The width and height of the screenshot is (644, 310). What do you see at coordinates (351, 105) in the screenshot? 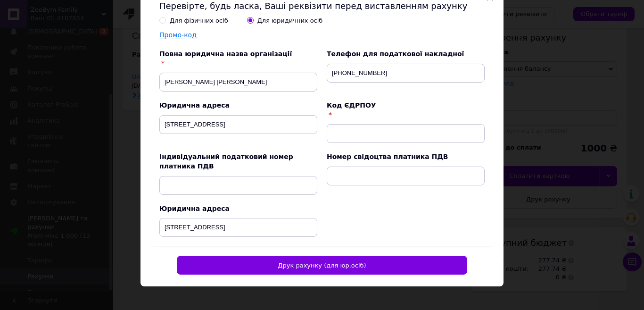
I see `label: Код ЄДРПОУ` at bounding box center [351, 105].